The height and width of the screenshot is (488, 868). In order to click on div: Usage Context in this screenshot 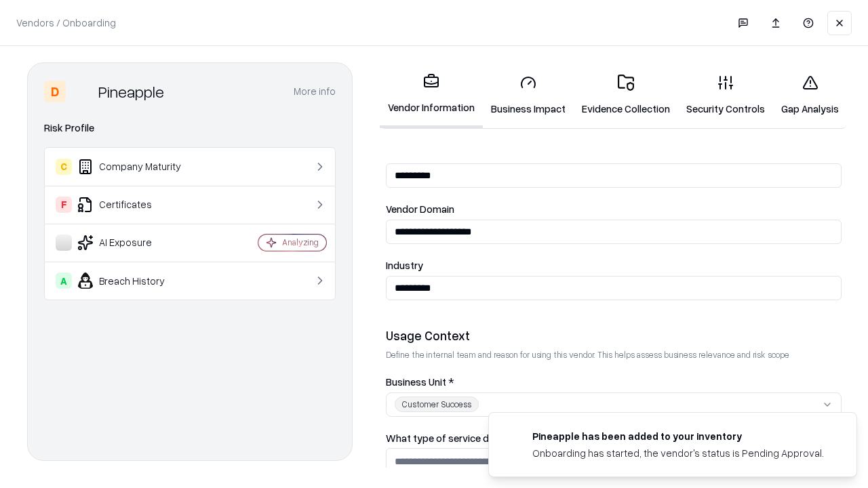, I will do `click(614, 336)`.